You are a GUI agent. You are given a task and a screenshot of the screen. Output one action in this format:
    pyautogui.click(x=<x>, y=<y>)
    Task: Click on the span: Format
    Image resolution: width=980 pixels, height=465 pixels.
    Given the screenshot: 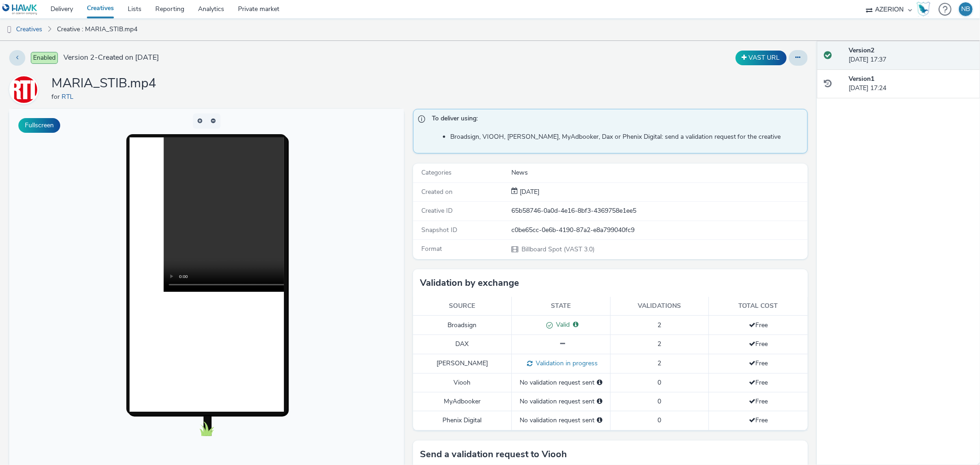 What is the action you would take?
    pyautogui.click(x=431, y=248)
    